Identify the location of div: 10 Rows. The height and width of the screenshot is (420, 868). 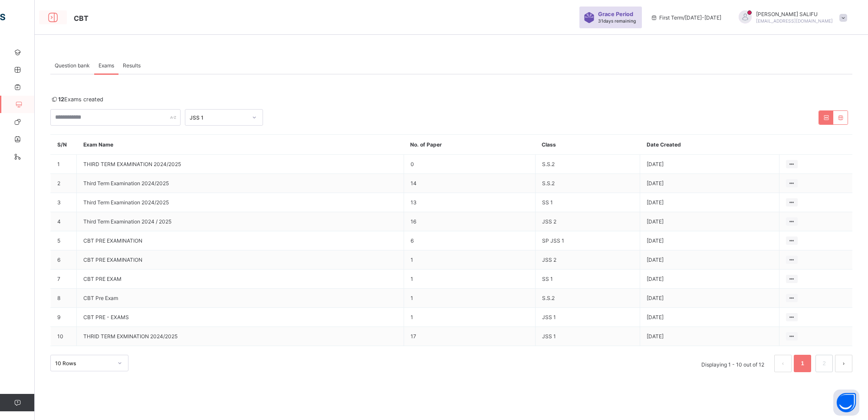
(83, 362).